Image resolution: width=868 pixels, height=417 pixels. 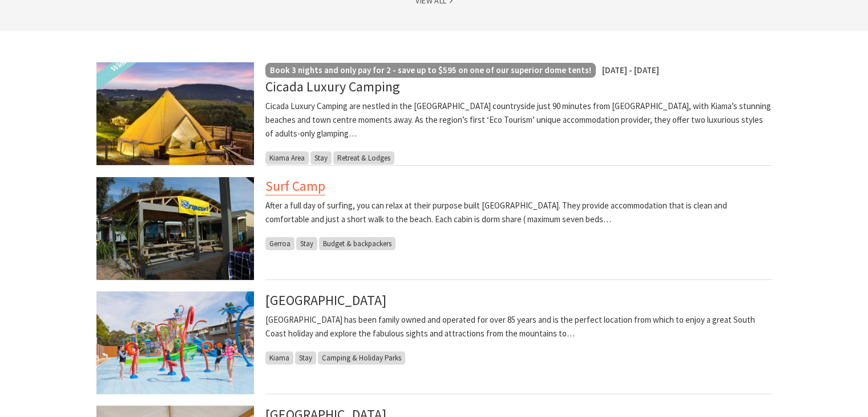 What do you see at coordinates (430, 70) in the screenshot?
I see `p: Book 3 nights and only pay for 2 - save up to $595 on one of our superior dome tents!` at bounding box center [430, 70].